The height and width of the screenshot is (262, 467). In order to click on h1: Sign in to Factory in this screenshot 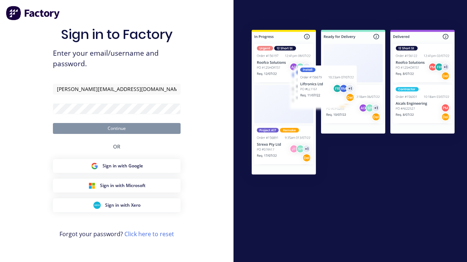, I will do `click(117, 34)`.